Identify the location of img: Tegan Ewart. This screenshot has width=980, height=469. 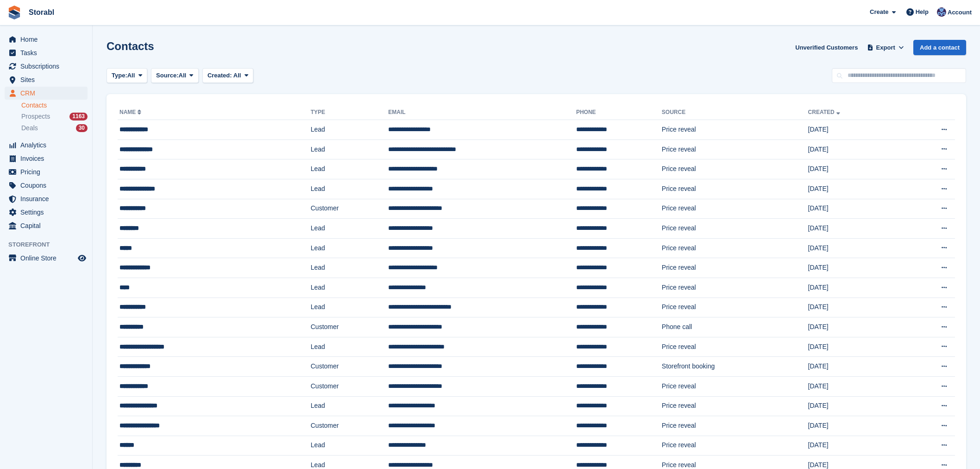
(942, 12).